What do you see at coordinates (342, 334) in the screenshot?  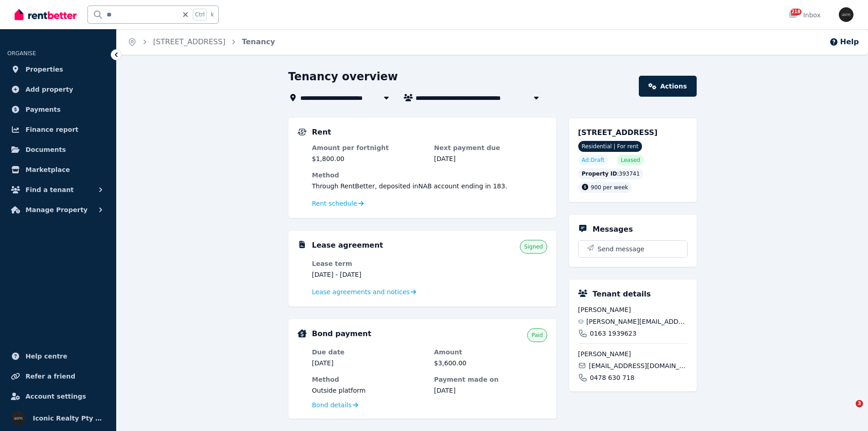 I see `h5: Bond payment` at bounding box center [342, 334].